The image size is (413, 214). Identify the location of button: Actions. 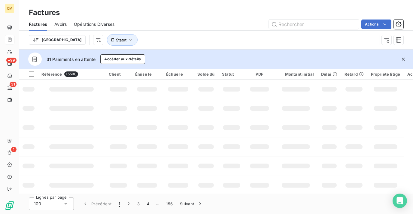
(377, 24).